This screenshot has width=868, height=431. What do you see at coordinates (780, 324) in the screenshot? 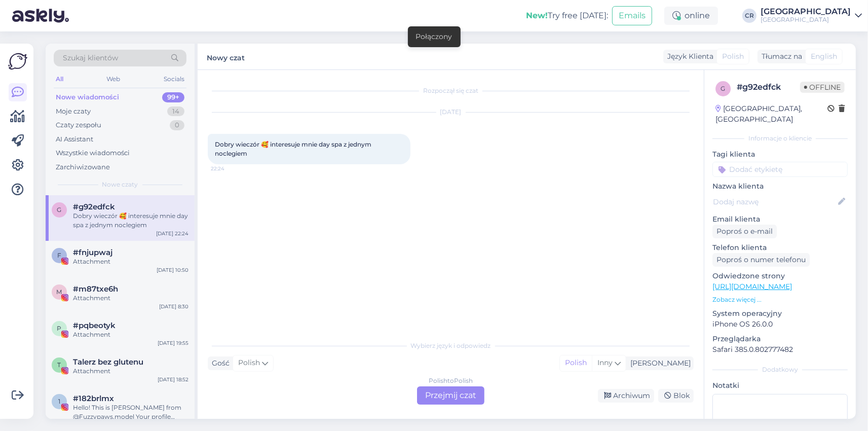
I see `p: iPhone OS 26.0.0` at bounding box center [780, 324].